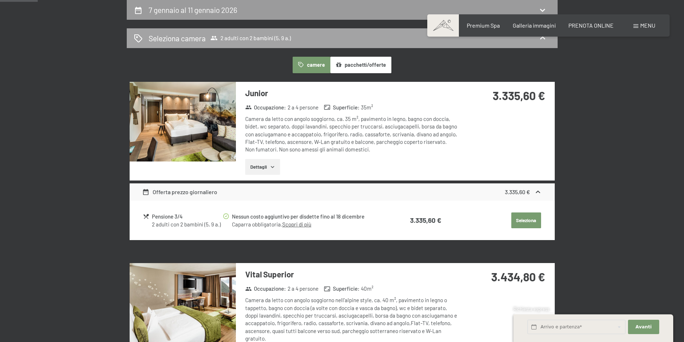 This screenshot has height=342, width=684. Describe the element at coordinates (647, 25) in the screenshot. I see `span: Menu` at that location.